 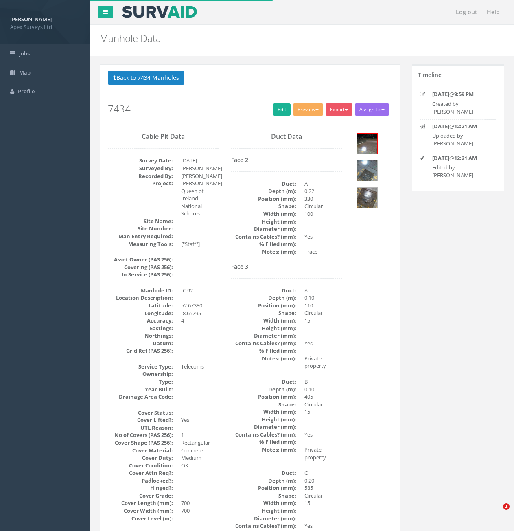 I want to click on dt: Cover Duty:, so click(x=141, y=458).